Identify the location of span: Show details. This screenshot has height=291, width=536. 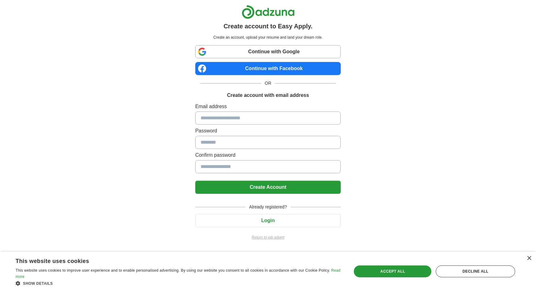
(38, 284).